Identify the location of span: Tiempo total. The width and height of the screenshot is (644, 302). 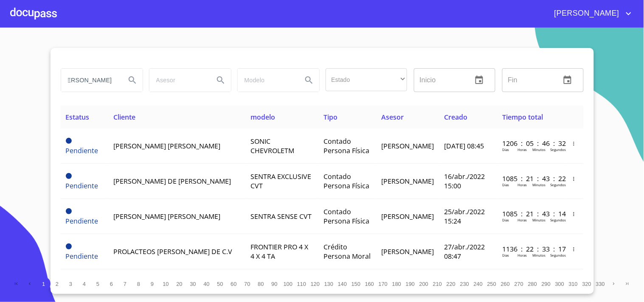
(523, 117).